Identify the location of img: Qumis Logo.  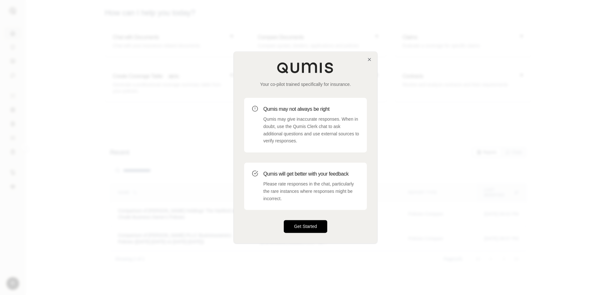
(306, 68).